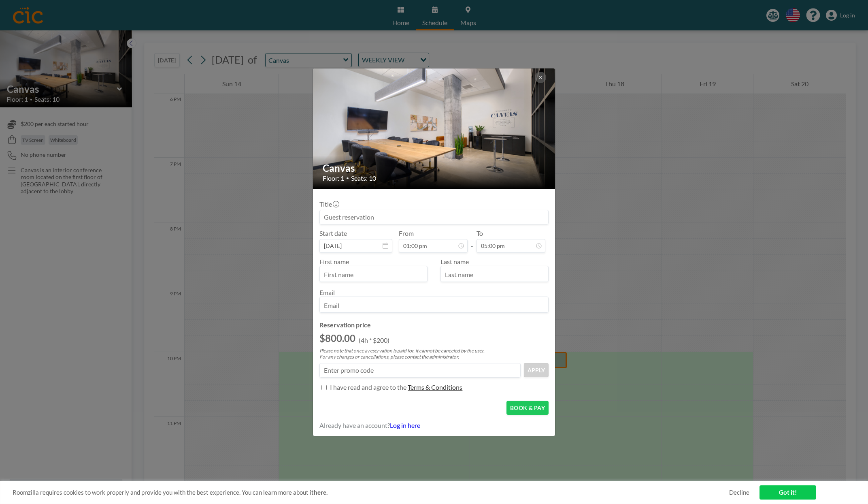 This screenshot has width=868, height=504. I want to click on label: First name, so click(334, 261).